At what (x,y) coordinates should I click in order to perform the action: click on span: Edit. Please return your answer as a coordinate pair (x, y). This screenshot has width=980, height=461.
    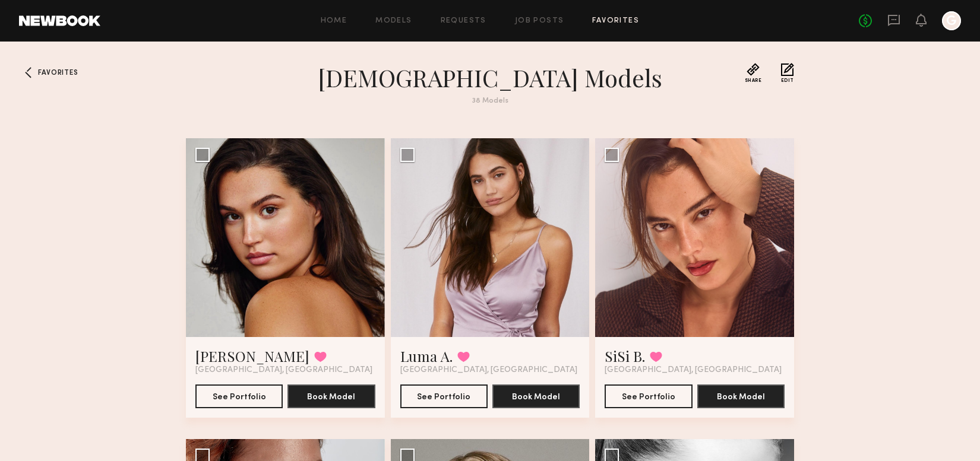
    Looking at the image, I should click on (787, 81).